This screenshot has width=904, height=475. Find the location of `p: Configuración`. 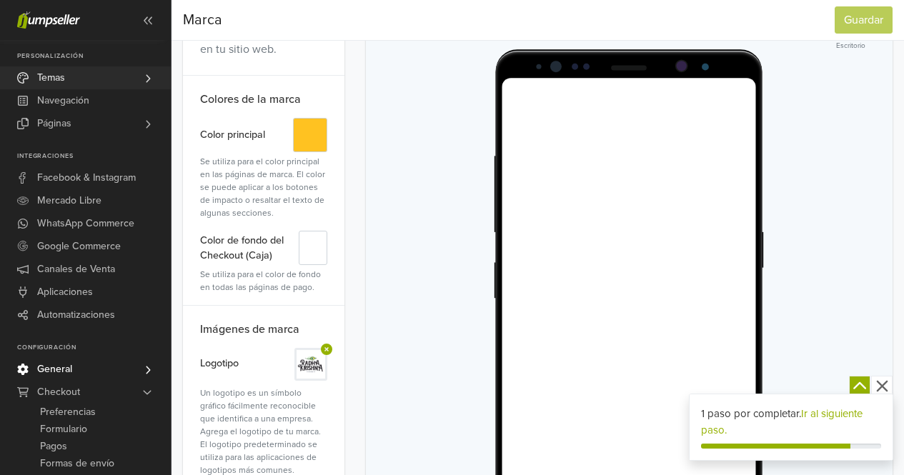

p: Configuración is located at coordinates (94, 348).